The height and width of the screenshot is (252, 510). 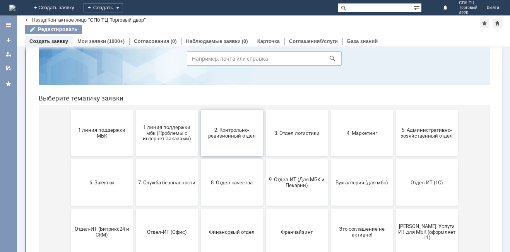 I want to click on span: 1 линия поддержки МБК, so click(x=69, y=116).